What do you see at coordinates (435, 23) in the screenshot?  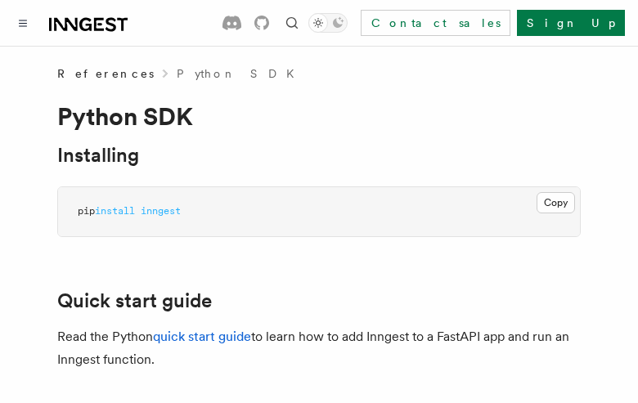 I see `a: Contact sales` at bounding box center [435, 23].